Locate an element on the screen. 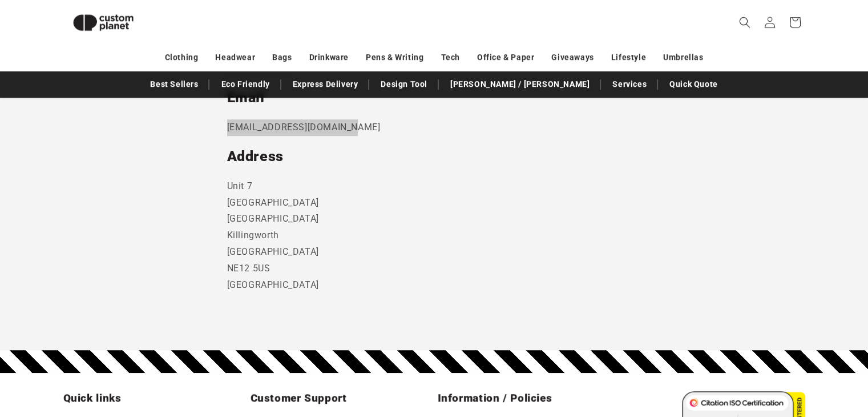 The width and height of the screenshot is (868, 417). a: Umbrellas is located at coordinates (684, 57).